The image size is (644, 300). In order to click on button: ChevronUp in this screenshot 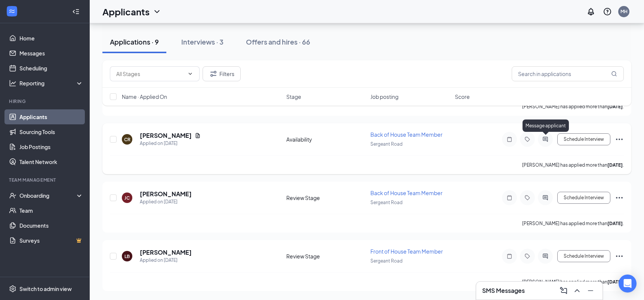, I will do `click(577, 290)`.